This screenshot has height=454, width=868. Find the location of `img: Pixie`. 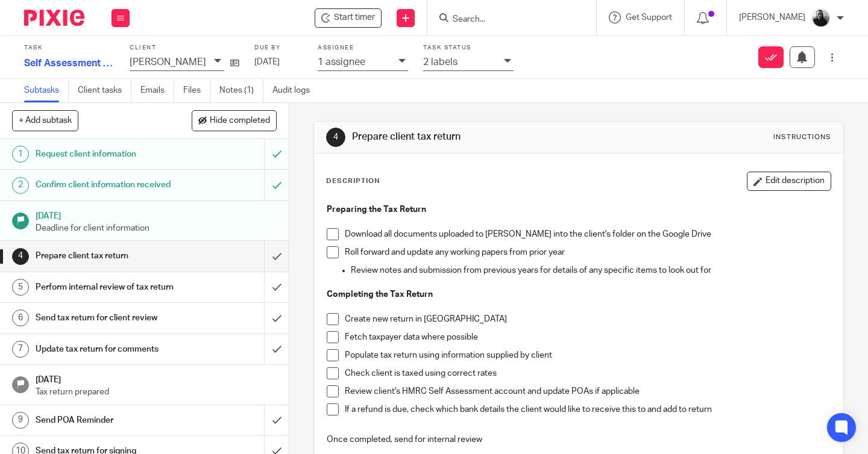

img: Pixie is located at coordinates (54, 18).